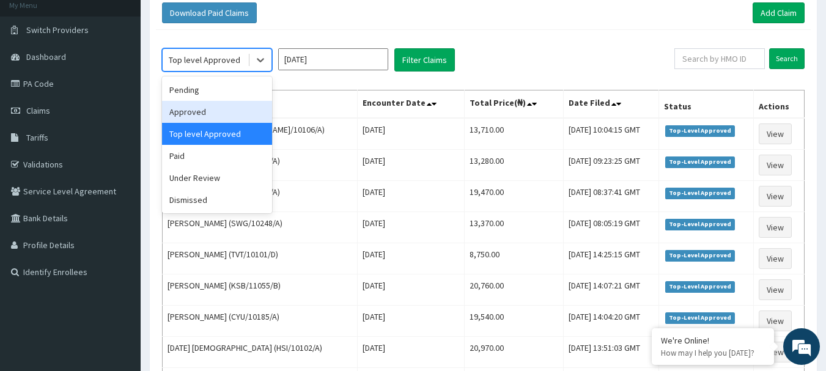 This screenshot has height=371, width=826. I want to click on th: Encounter Date, so click(411, 105).